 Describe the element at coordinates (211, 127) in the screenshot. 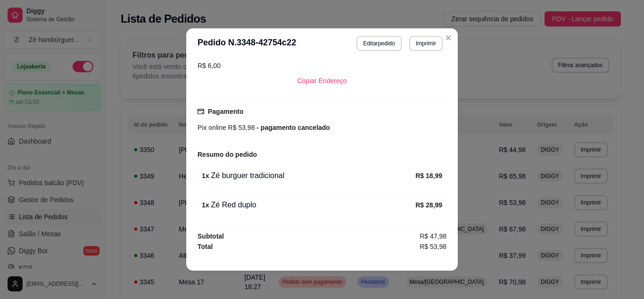

I see `span: Pix online` at that location.